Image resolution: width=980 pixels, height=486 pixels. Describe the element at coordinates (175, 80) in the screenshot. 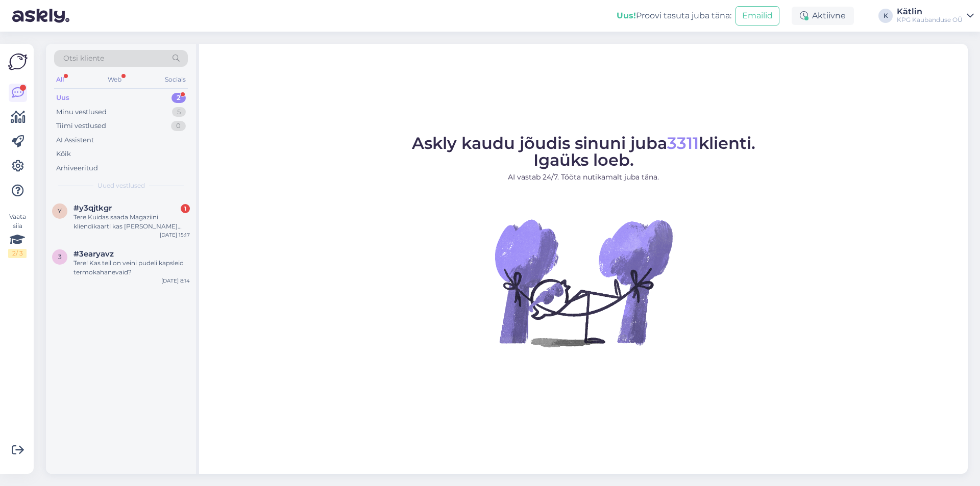

I see `div: Socials` at that location.